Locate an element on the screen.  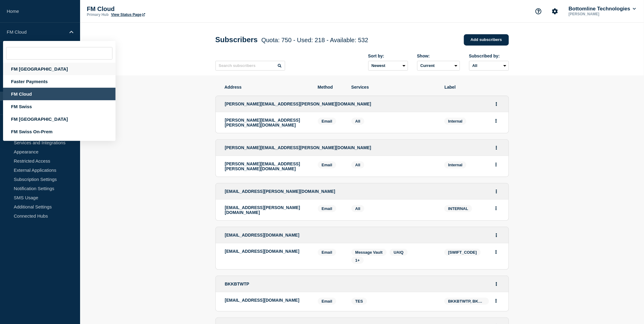
span: TES is located at coordinates (359, 301).